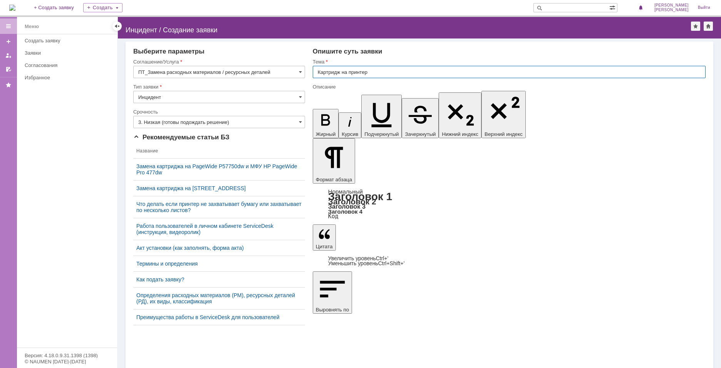 The height and width of the screenshot is (368, 721). Describe the element at coordinates (381, 134) in the screenshot. I see `span: Подчеркнутый` at that location.